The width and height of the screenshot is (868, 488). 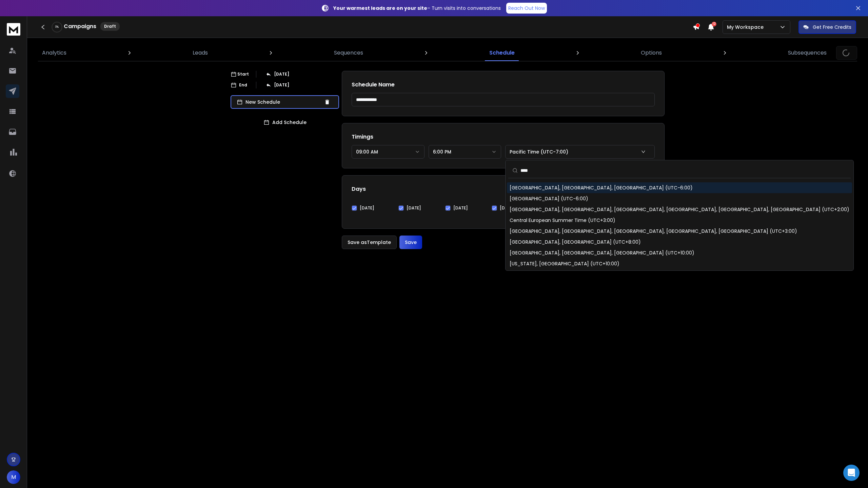 What do you see at coordinates (417, 8) in the screenshot?
I see `p: – Turn visits into conversations` at bounding box center [417, 8].